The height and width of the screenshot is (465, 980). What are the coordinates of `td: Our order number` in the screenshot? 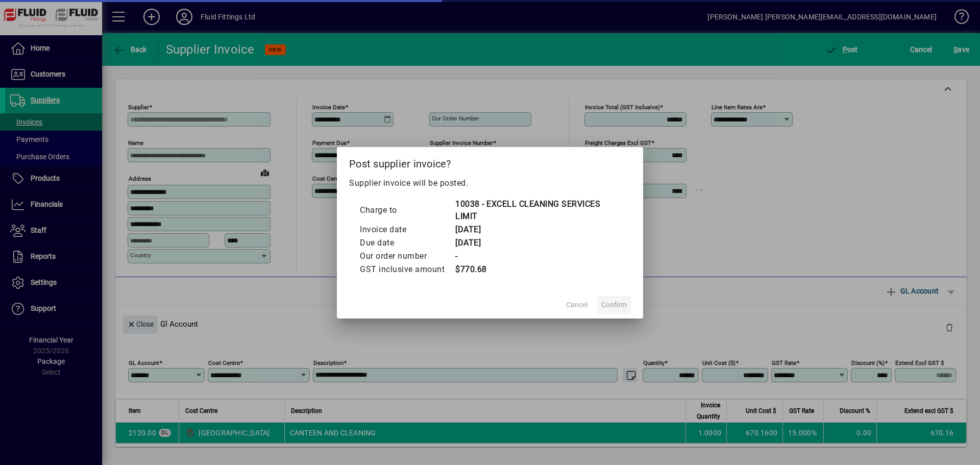 It's located at (407, 256).